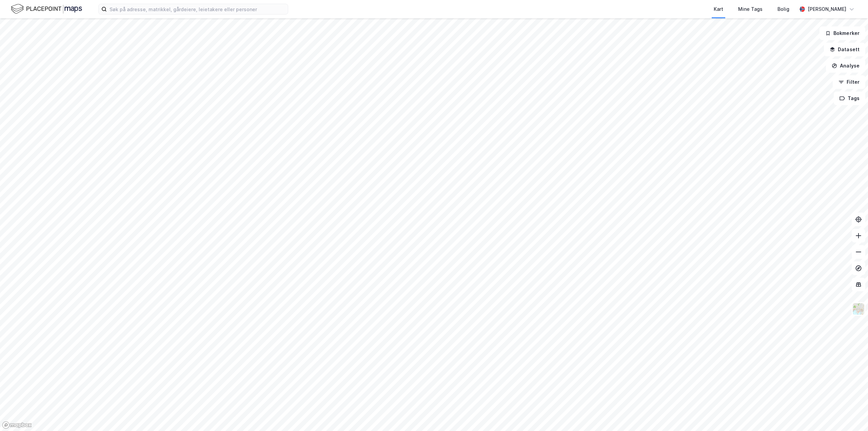  Describe the element at coordinates (851, 415) in the screenshot. I see `div: Kontrollprogram for chat` at that location.